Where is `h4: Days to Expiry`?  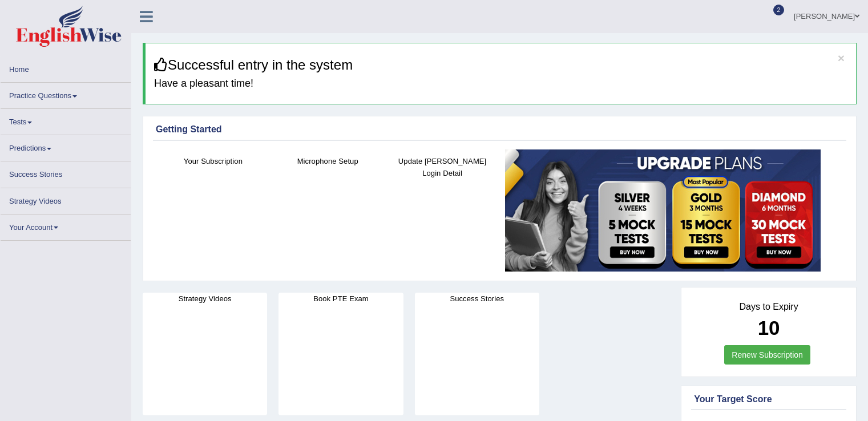
h4: Days to Expiry is located at coordinates (769, 307).